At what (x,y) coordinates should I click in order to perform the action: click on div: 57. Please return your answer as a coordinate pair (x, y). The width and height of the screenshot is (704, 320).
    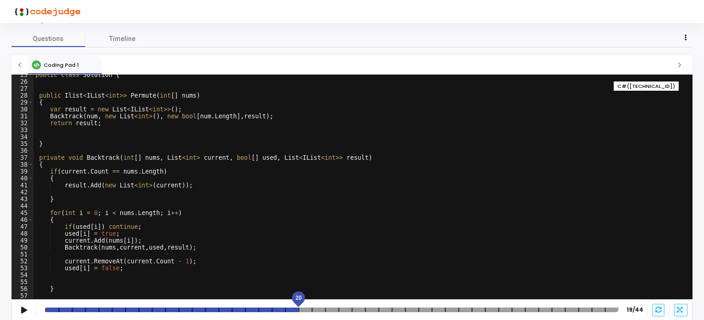
    Looking at the image, I should click on (23, 296).